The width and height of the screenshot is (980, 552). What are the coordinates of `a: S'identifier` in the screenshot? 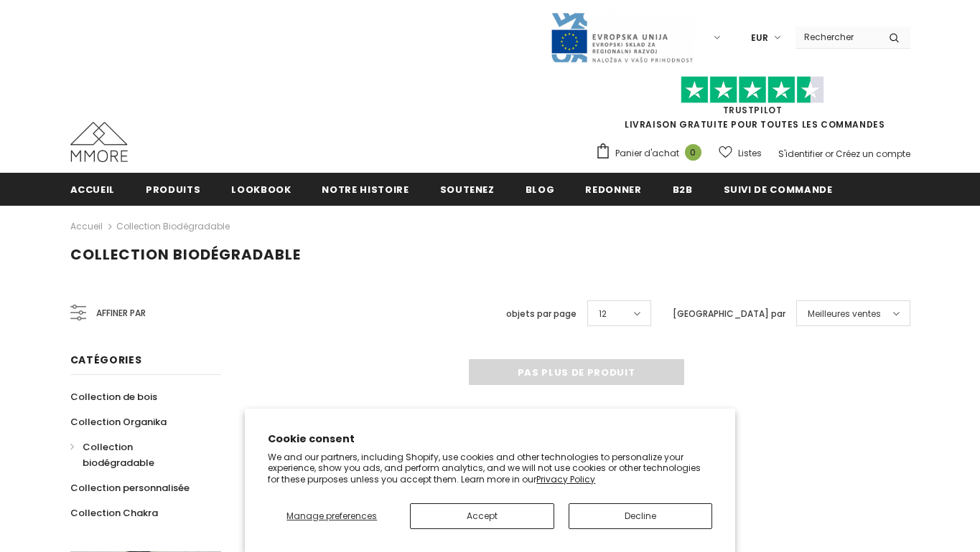 It's located at (801, 154).